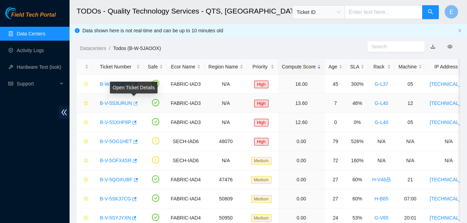  I want to click on a: Data Centers, so click(31, 34).